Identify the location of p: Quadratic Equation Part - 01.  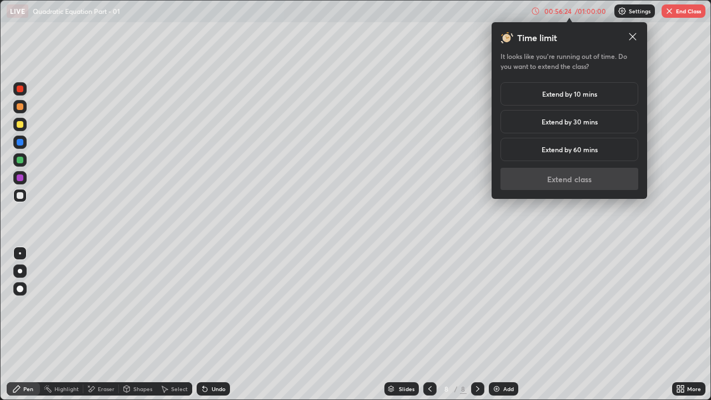
(76, 11).